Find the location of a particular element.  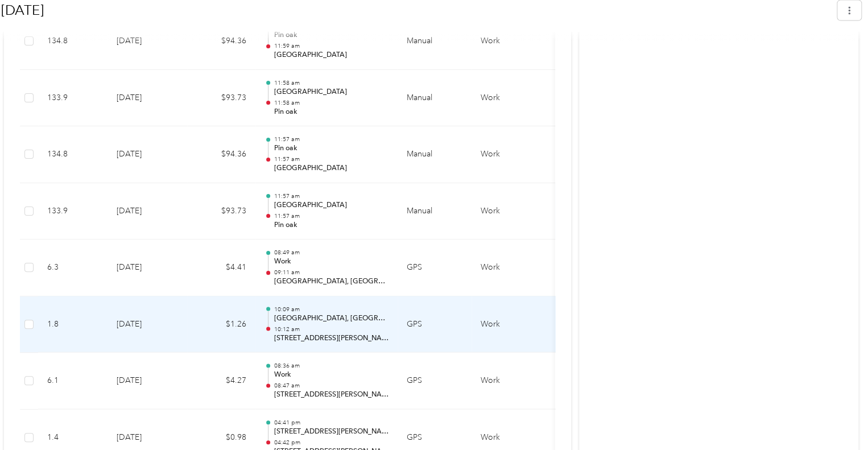

p: 08:49 am is located at coordinates (331, 253).